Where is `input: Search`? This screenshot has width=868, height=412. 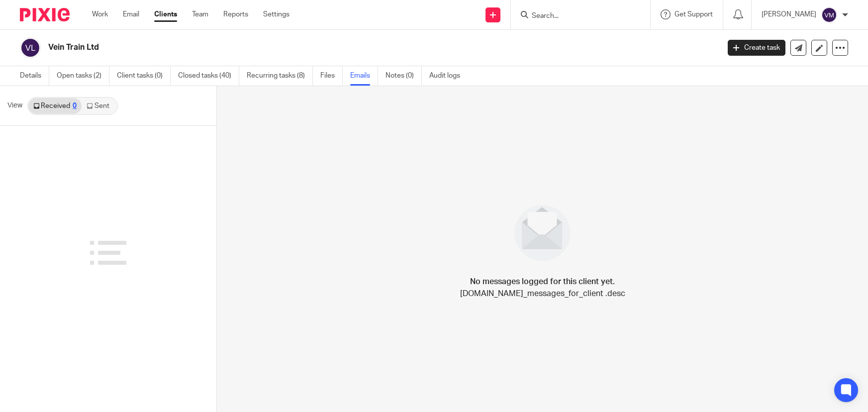
input: Search is located at coordinates (576, 16).